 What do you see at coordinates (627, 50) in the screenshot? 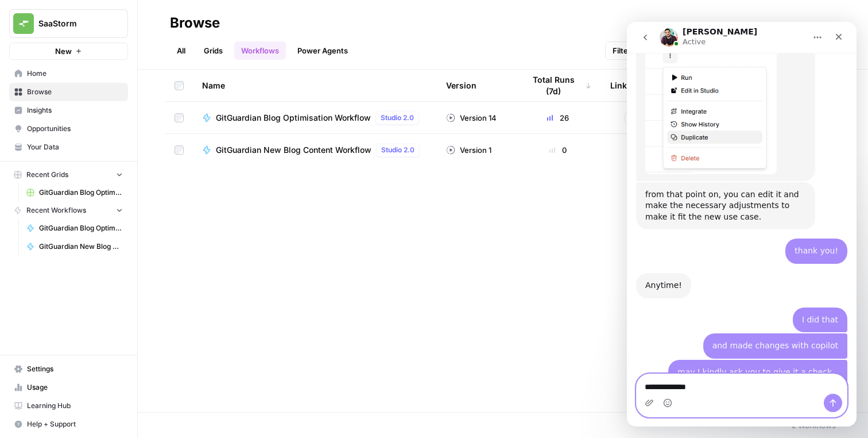
I see `button: Filter` at bounding box center [627, 50].